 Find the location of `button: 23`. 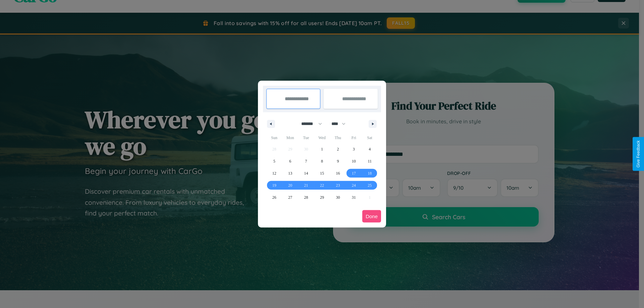

button: 23 is located at coordinates (338, 185).